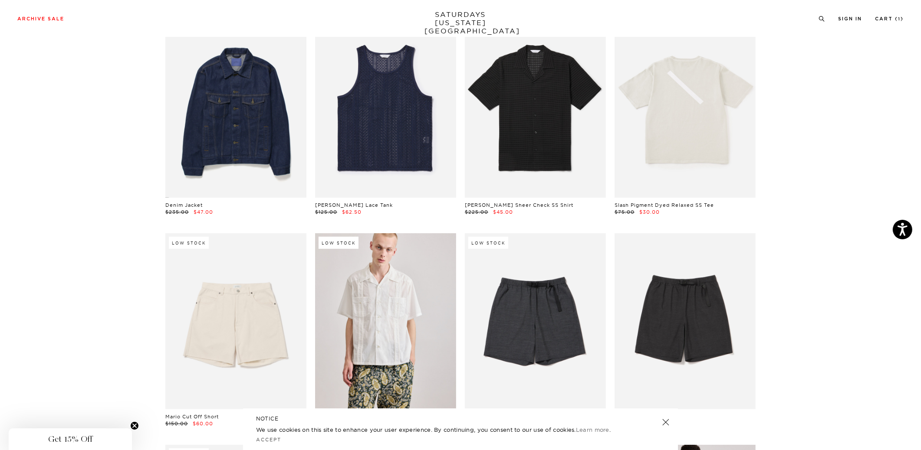 The image size is (921, 450). Describe the element at coordinates (664, 205) in the screenshot. I see `a: Slash Pigment Dyed Relaxed SS Tee` at that location.